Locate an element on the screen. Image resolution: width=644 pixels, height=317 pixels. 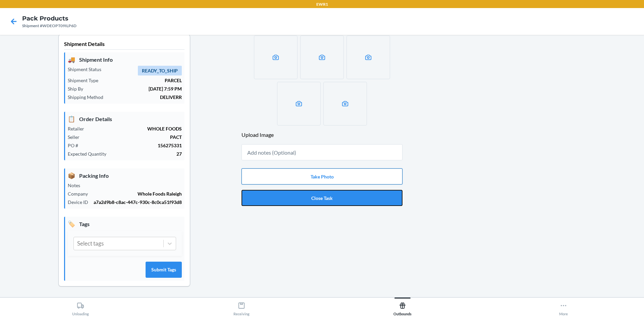
p: Shipment Info is located at coordinates (125, 59).